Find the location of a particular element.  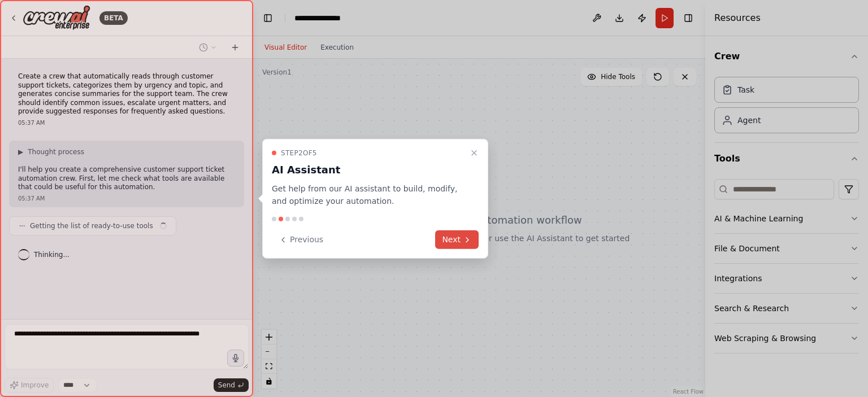

span: Step 2 of 5 is located at coordinates (299, 152).